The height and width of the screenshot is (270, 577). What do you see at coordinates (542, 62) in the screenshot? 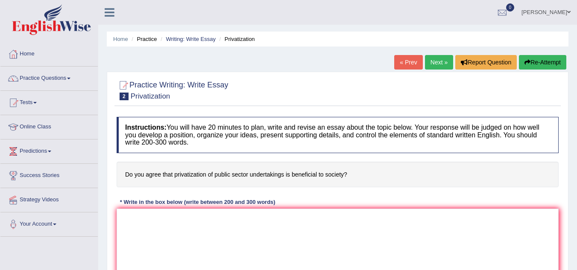
I see `button: Re-Attempt` at bounding box center [542, 62].